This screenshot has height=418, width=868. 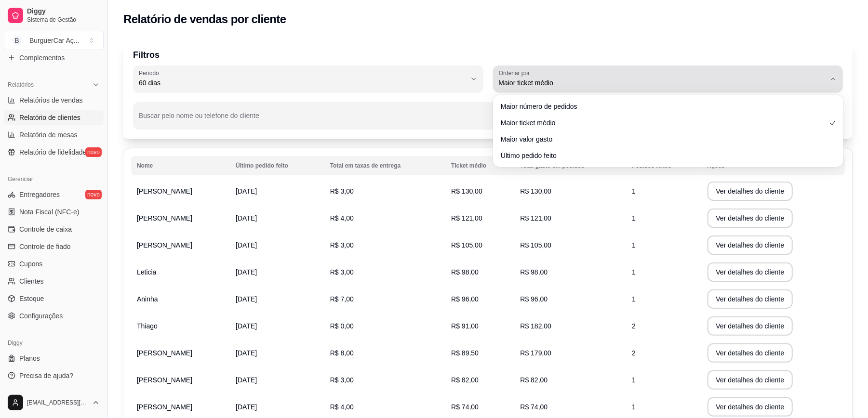 What do you see at coordinates (31, 299) in the screenshot?
I see `span: Estoque` at bounding box center [31, 299].